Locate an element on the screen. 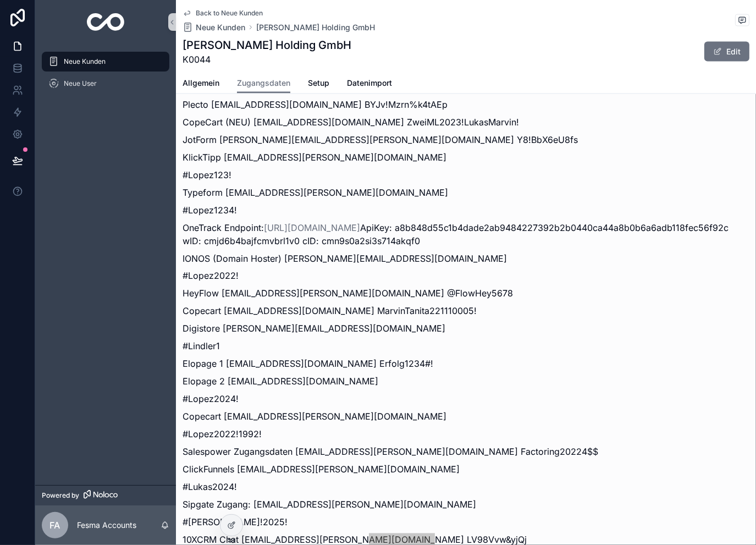 The image size is (756, 545). a: Allgemein is located at coordinates (200, 84).